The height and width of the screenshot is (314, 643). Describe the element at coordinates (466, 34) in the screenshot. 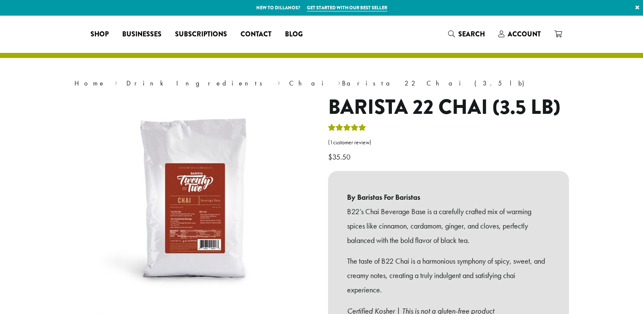

I see `a: Search` at that location.